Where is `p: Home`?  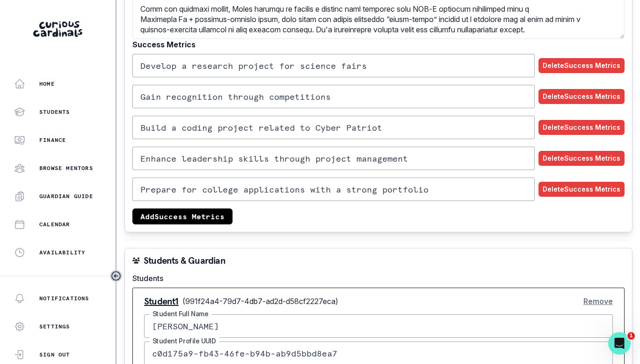
p: Home is located at coordinates (47, 84).